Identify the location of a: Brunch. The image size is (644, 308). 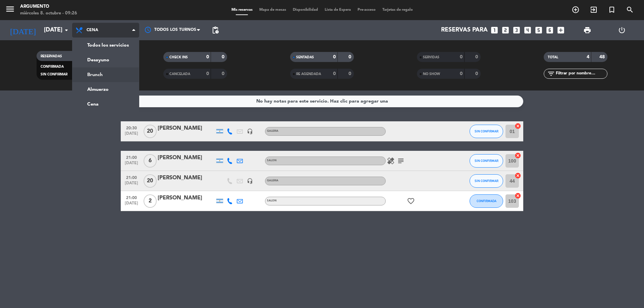
(106, 75).